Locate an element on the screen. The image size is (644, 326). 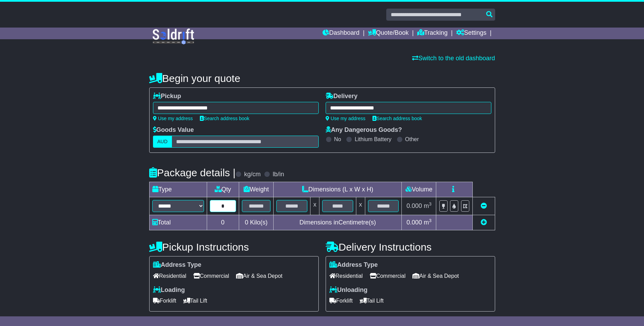
span: 0 is located at coordinates (246, 222).